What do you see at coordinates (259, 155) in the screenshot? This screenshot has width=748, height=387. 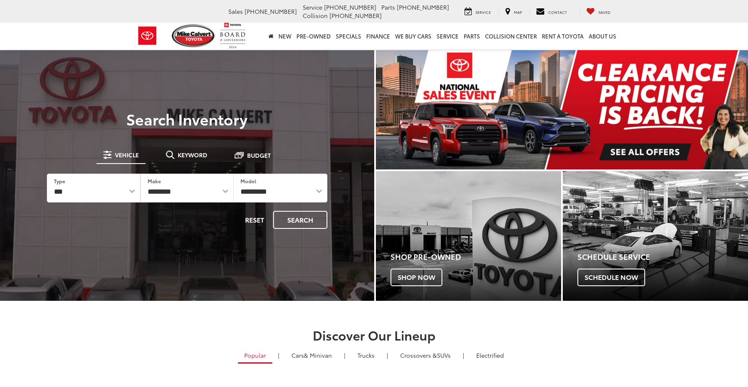 I see `span: Budget` at bounding box center [259, 155].